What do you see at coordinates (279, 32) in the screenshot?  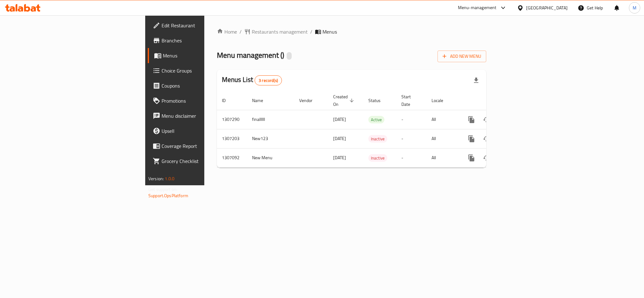 I see `span: Restaurants management` at bounding box center [279, 32].